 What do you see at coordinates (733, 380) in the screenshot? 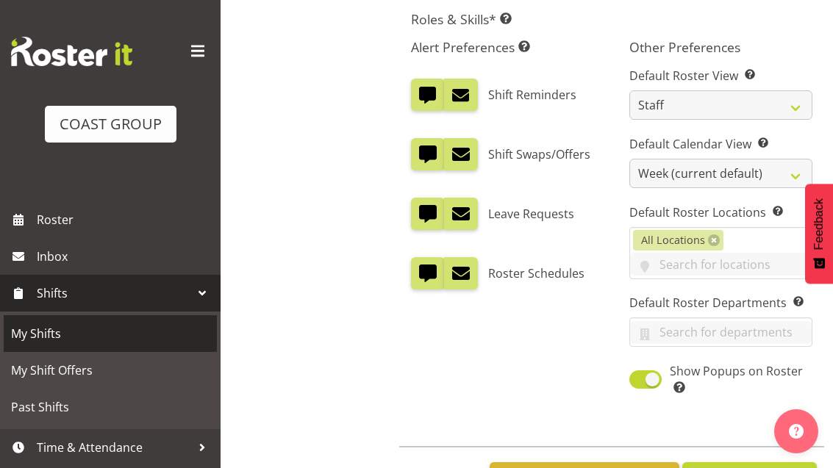
I see `span: Show Popups on Roster` at bounding box center [733, 380].